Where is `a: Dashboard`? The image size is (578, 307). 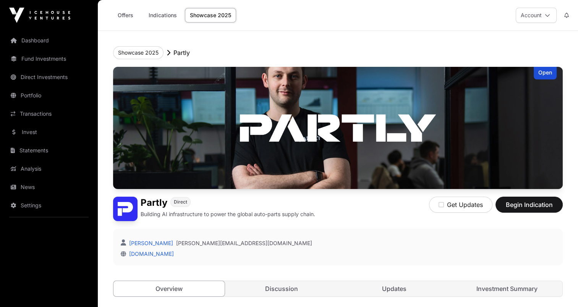 a: Dashboard is located at coordinates (49, 41).